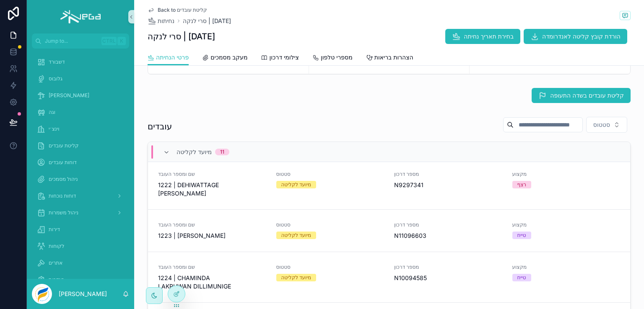 The height and width of the screenshot is (309, 644). Describe the element at coordinates (172, 57) in the screenshot. I see `span: פרטי הנחיתה` at that location.